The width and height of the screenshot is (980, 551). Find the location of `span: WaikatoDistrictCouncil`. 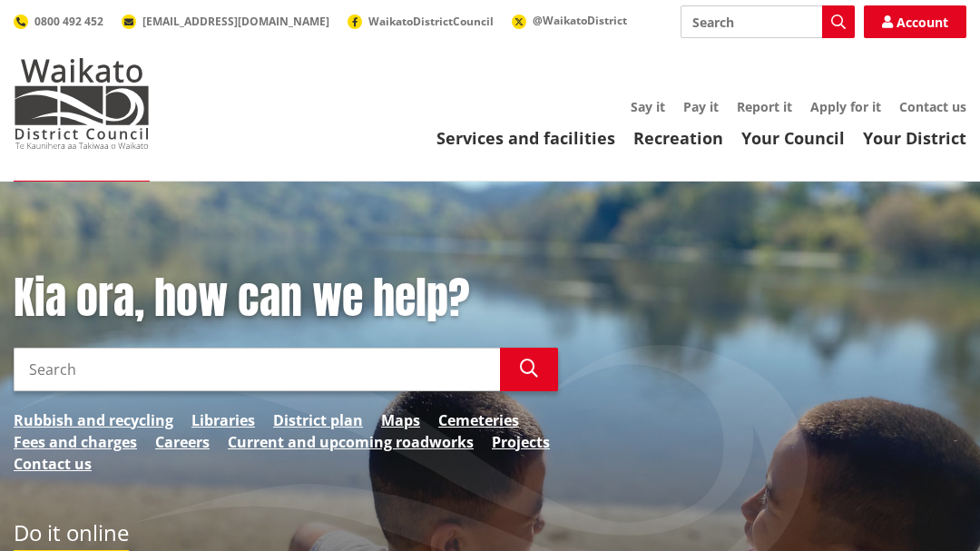

span: WaikatoDistrictCouncil is located at coordinates (431, 21).